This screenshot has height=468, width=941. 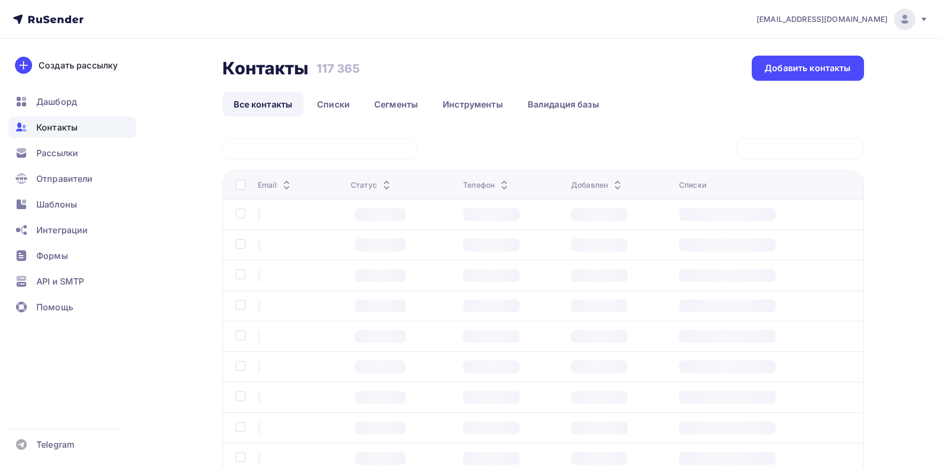 What do you see at coordinates (72, 256) in the screenshot?
I see `a: Формы` at bounding box center [72, 256].